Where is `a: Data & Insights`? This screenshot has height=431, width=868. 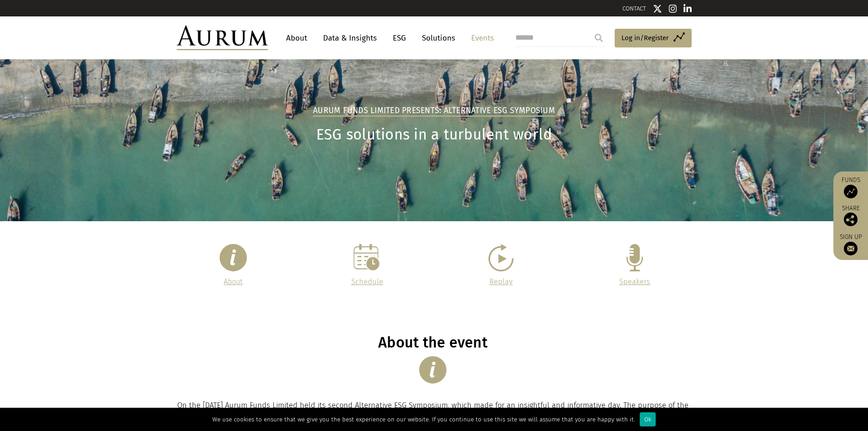 a: Data & Insights is located at coordinates (350, 38).